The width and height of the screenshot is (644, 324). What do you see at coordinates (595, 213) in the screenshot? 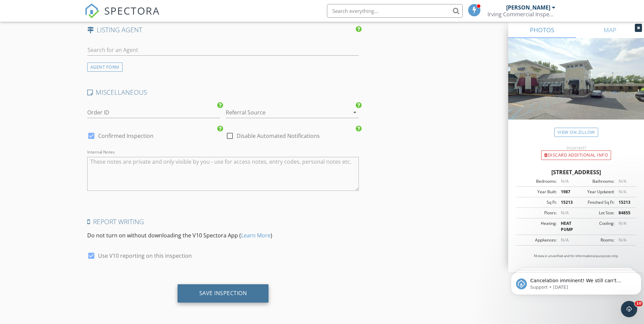
I see `div: Lot Size:` at bounding box center [595, 213].